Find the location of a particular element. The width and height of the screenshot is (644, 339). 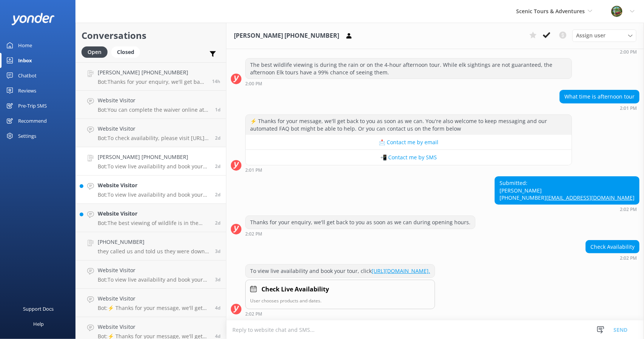

a: Open is located at coordinates (96, 52).